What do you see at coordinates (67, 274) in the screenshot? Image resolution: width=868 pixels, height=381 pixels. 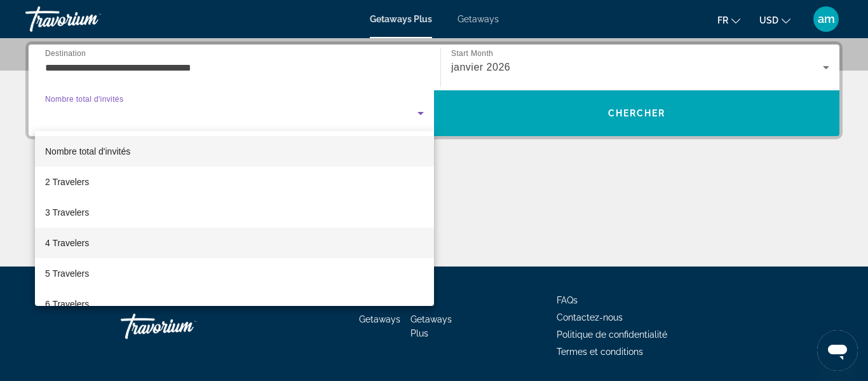 I see `span: 5 Travelers` at bounding box center [67, 274].